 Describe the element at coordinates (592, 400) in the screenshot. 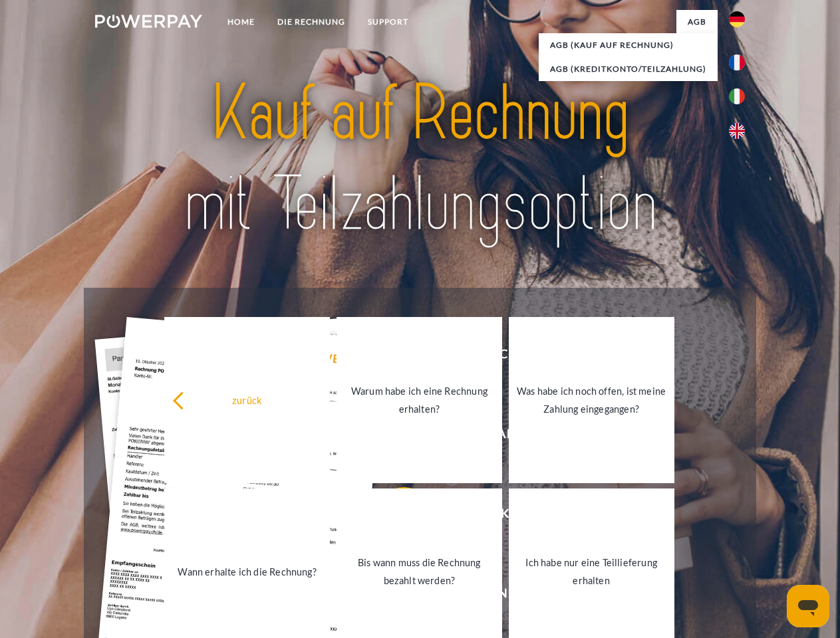

I see `a: Was habe ich noch offen, ist meine Zahlung eingegangen?` at that location.